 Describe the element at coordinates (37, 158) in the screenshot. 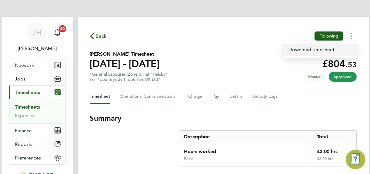

I see `button: Preferences` at that location.